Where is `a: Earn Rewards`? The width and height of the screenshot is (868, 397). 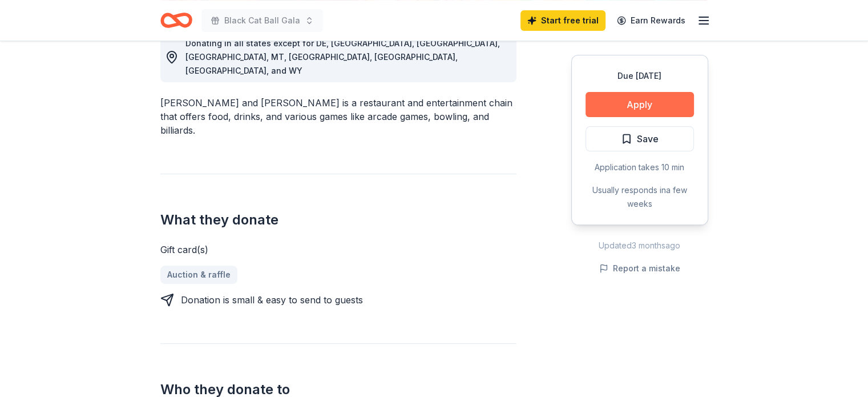
a: Earn Rewards is located at coordinates (651, 21).